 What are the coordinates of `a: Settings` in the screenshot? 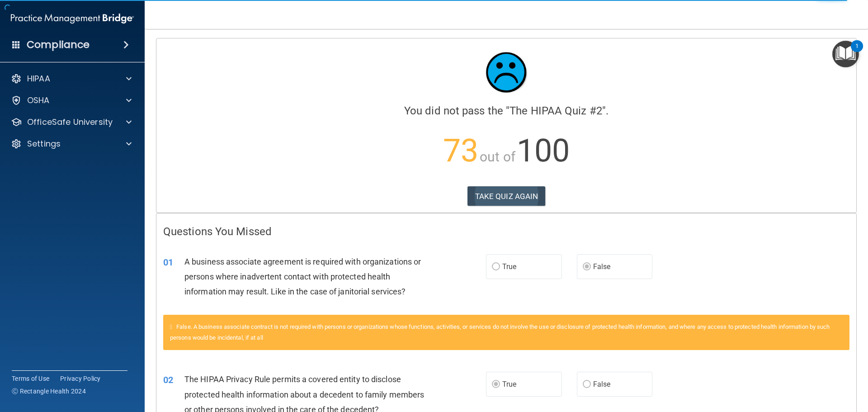 It's located at (71, 144).